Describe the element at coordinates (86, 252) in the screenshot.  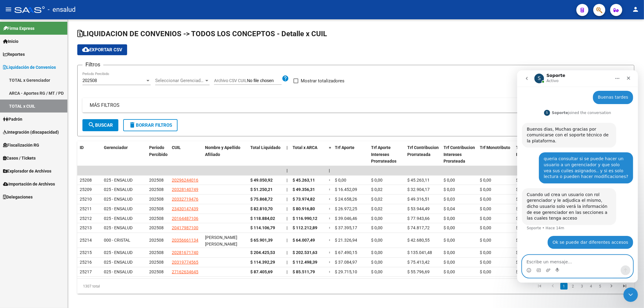
I see `span: 25215` at that location.